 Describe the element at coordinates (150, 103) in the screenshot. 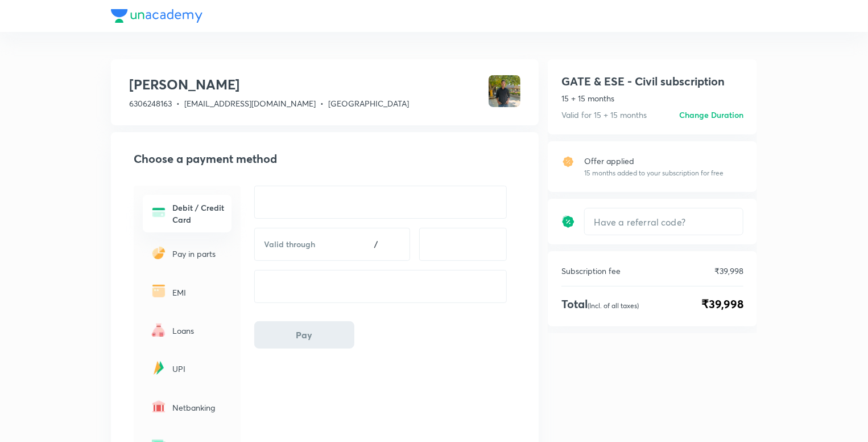

I see `span: 6306248163` at that location.